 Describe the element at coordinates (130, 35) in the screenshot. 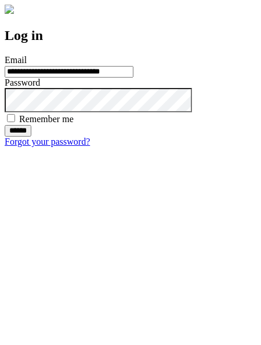

I see `h2: Log in` at that location.